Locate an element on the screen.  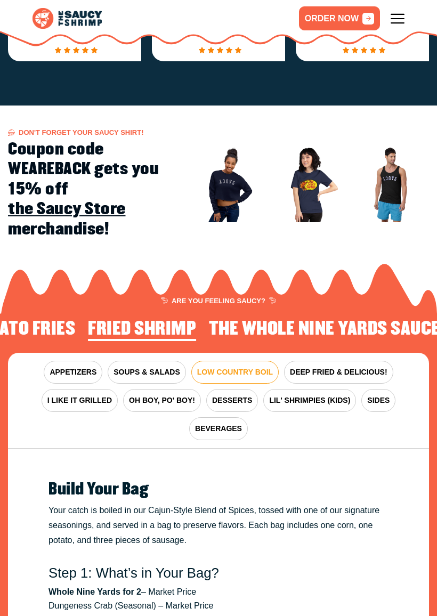
strong: Whole Nine Yards for 2 is located at coordinates (95, 592).